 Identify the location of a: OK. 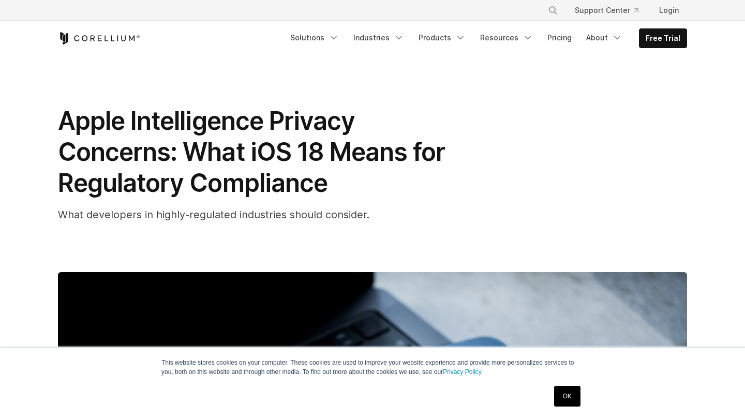
(567, 396).